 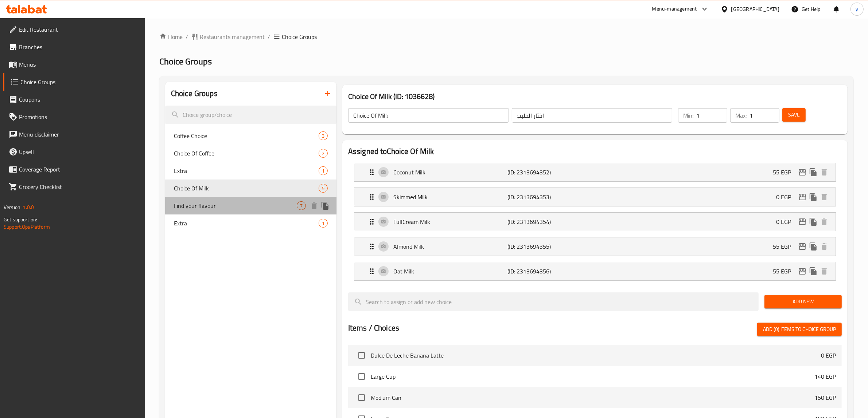 What do you see at coordinates (451, 247) in the screenshot?
I see `p: Almond Milk` at bounding box center [451, 247].